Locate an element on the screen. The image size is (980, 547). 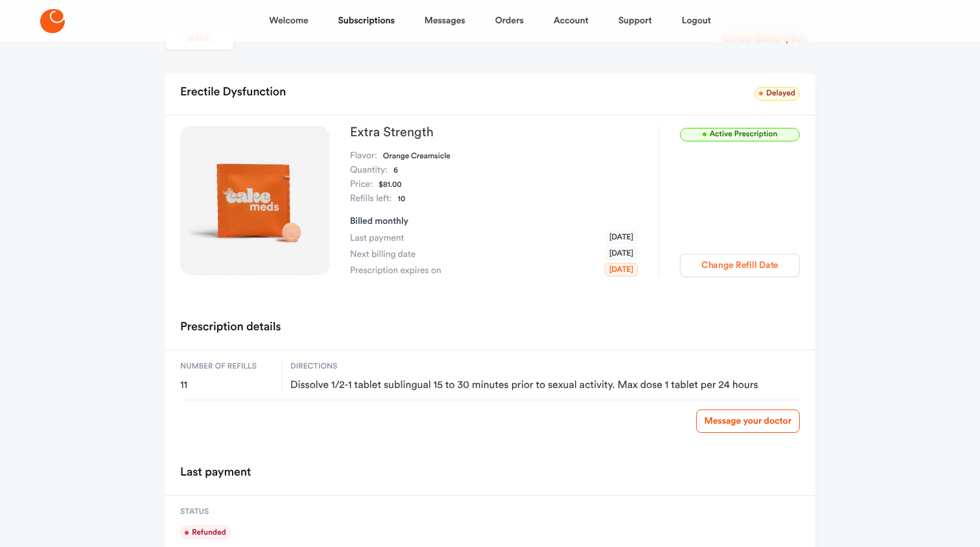
span: refunded is located at coordinates (205, 532).